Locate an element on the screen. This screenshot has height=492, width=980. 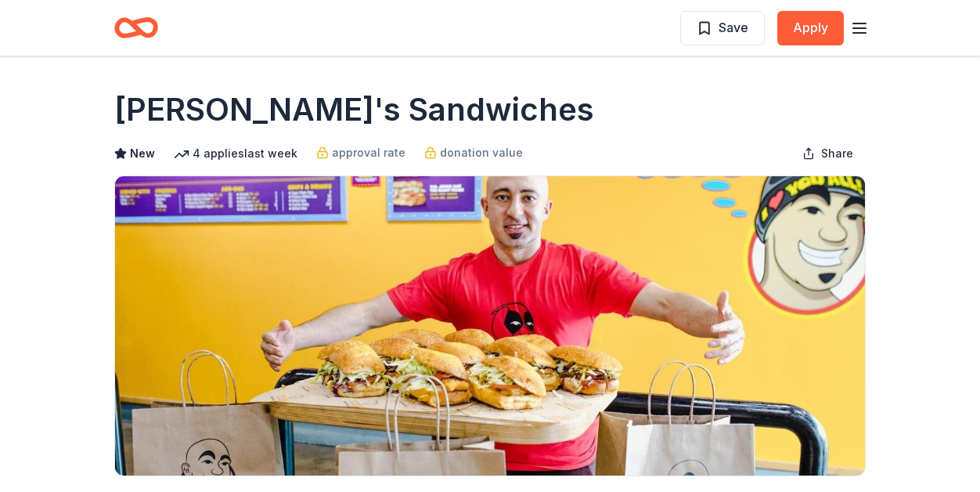
button: Save is located at coordinates (722, 28).